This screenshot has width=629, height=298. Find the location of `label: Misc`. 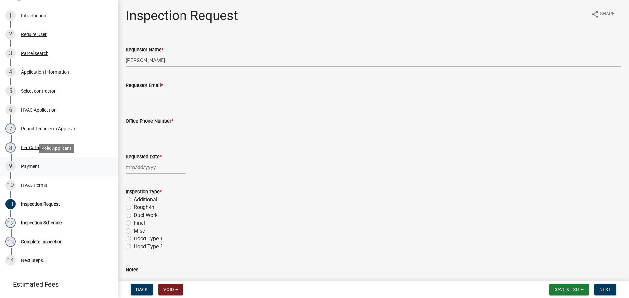

label: Misc is located at coordinates (139, 231).